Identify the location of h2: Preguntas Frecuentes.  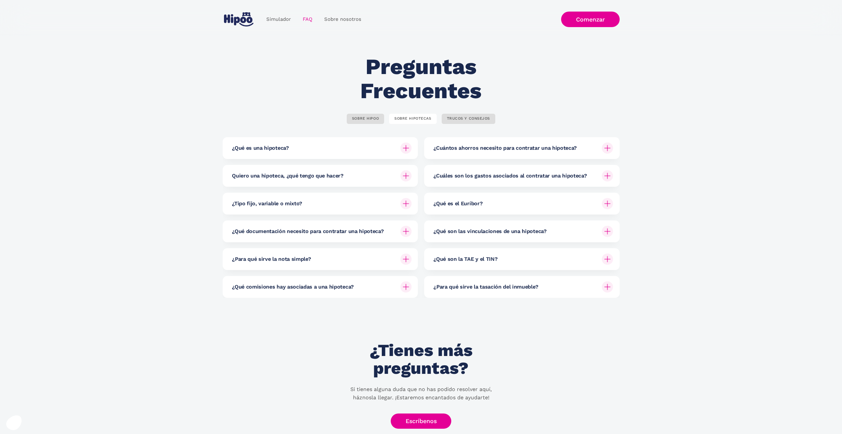
(421, 79).